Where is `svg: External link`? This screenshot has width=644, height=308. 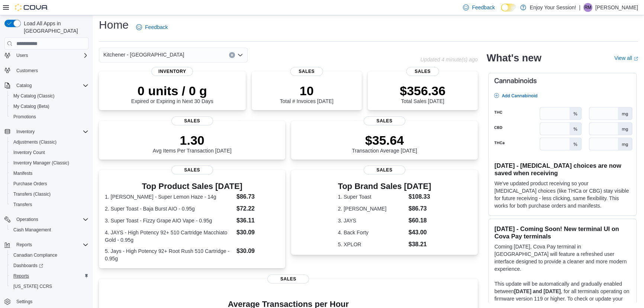 svg: External link is located at coordinates (636, 59).